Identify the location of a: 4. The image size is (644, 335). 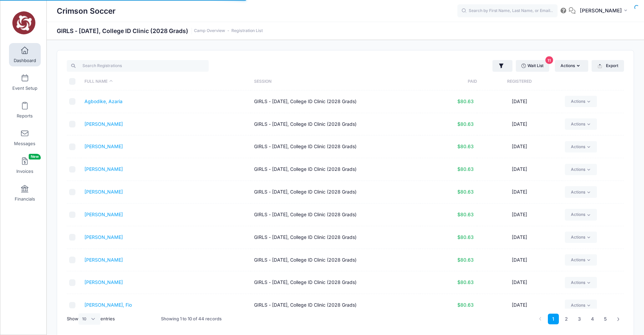
(592, 319).